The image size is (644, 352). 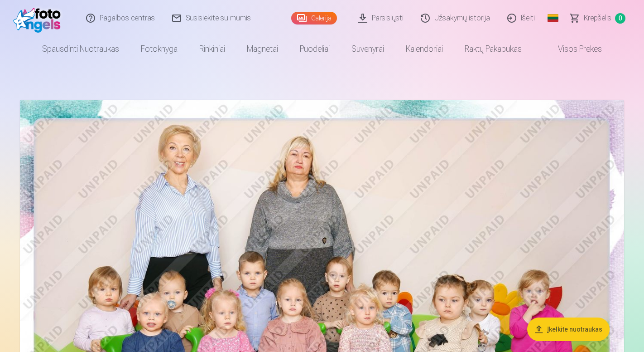 What do you see at coordinates (314, 18) in the screenshot?
I see `a: Galerija` at bounding box center [314, 18].